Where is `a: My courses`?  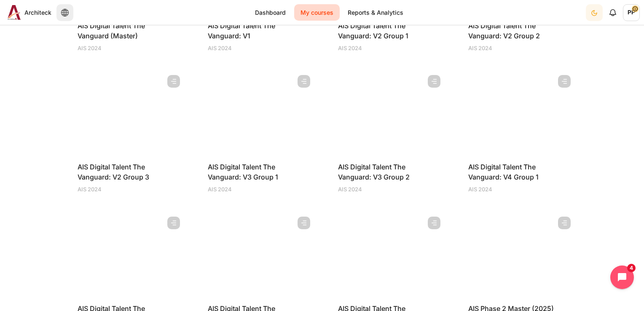 a: My courses is located at coordinates (317, 12).